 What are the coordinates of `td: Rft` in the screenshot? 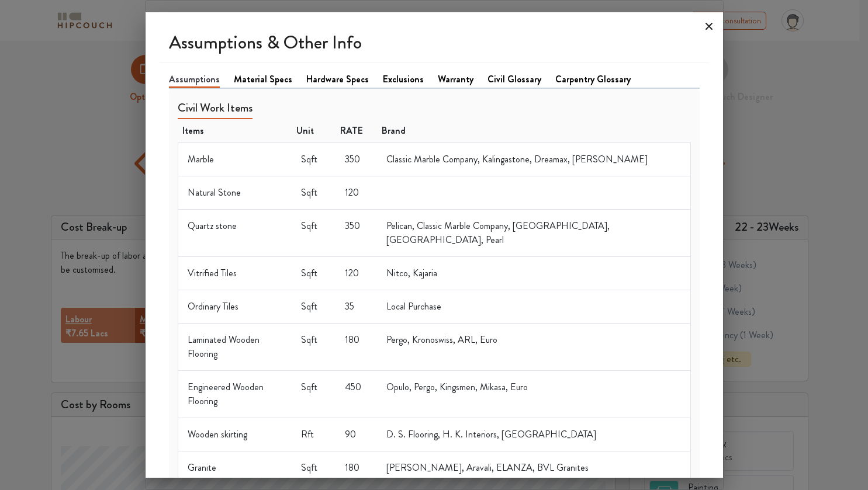 It's located at (313, 435).